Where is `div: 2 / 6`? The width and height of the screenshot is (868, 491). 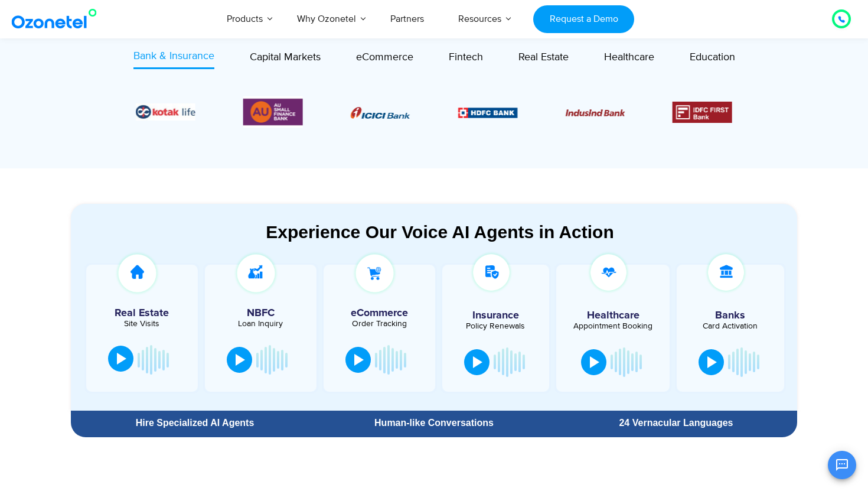
div: 2 / 6 is located at coordinates (487, 112).